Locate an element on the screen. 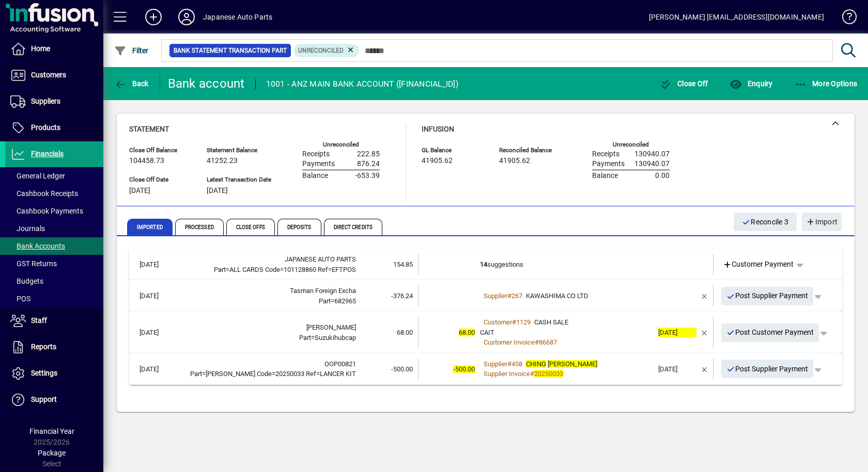 Image resolution: width=868 pixels, height=472 pixels. span: Bank Accounts is located at coordinates (38, 246).